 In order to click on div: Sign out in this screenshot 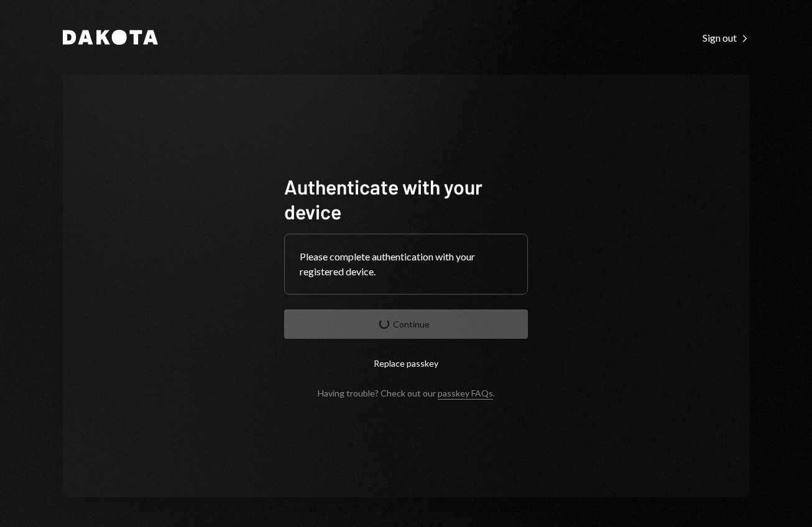, I will do `click(725, 38)`.